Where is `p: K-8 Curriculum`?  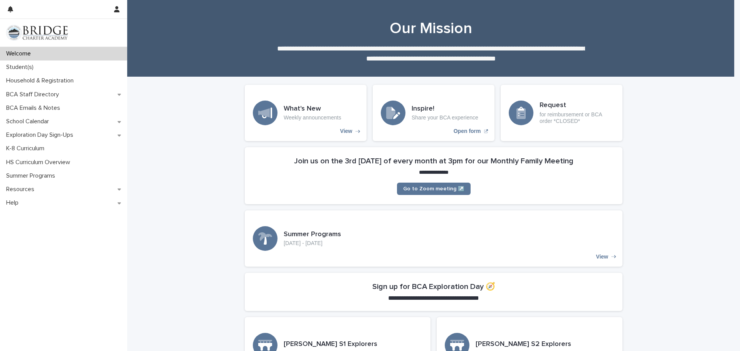
p: K-8 Curriculum is located at coordinates (27, 148).